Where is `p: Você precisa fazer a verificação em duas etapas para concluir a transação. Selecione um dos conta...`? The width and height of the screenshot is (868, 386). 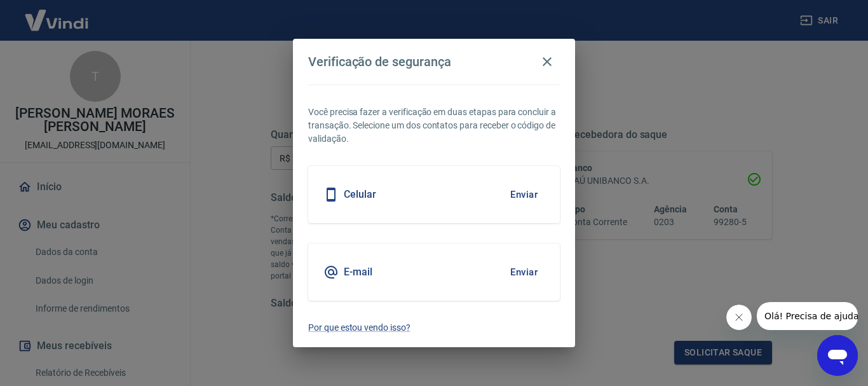 p: Você precisa fazer a verificação em duas etapas para concluir a transação. Selecione um dos conta... is located at coordinates (434, 125).